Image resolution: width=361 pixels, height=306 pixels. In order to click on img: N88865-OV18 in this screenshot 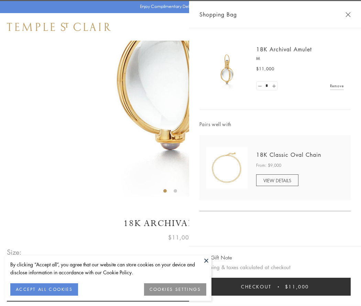, I will do `click(227, 168)`.